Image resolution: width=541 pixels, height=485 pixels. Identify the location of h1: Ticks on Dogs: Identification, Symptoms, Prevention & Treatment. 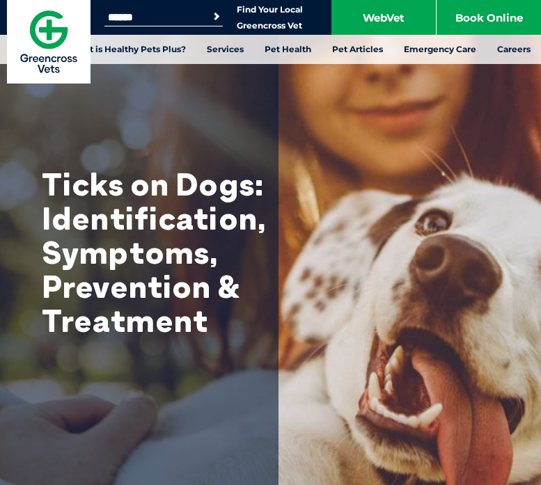
(153, 252).